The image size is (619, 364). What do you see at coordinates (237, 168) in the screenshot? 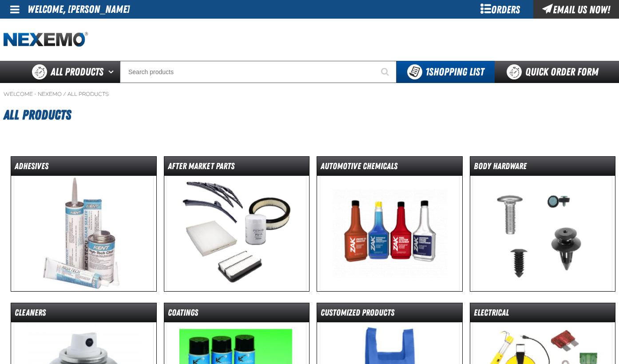
I see `dt: After Market Parts` at bounding box center [237, 168].